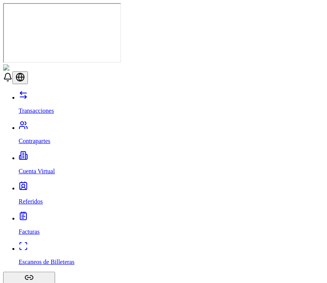 The height and width of the screenshot is (283, 327). Describe the element at coordinates (171, 256) in the screenshot. I see `a: Escaneos de Billeteras` at that location.